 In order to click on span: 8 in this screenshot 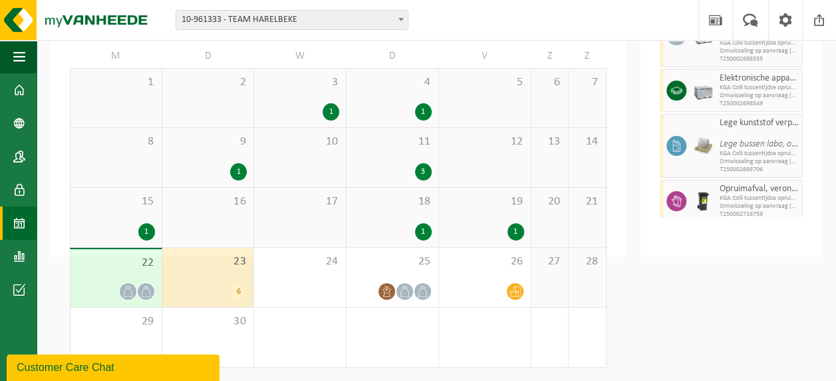, I will do `click(116, 142)`.